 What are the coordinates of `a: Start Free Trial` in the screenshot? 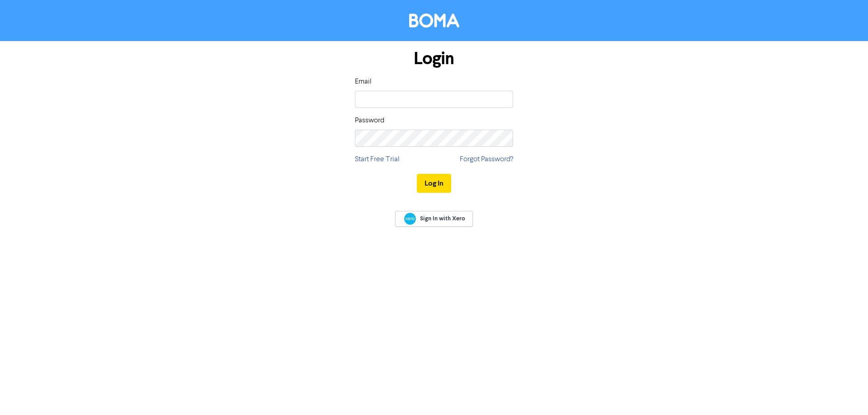 It's located at (377, 159).